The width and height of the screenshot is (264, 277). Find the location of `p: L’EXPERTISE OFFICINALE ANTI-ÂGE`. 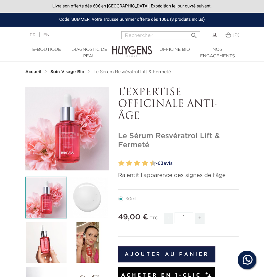

p: L’EXPERTISE OFFICINALE ANTI-ÂGE is located at coordinates (179, 104).